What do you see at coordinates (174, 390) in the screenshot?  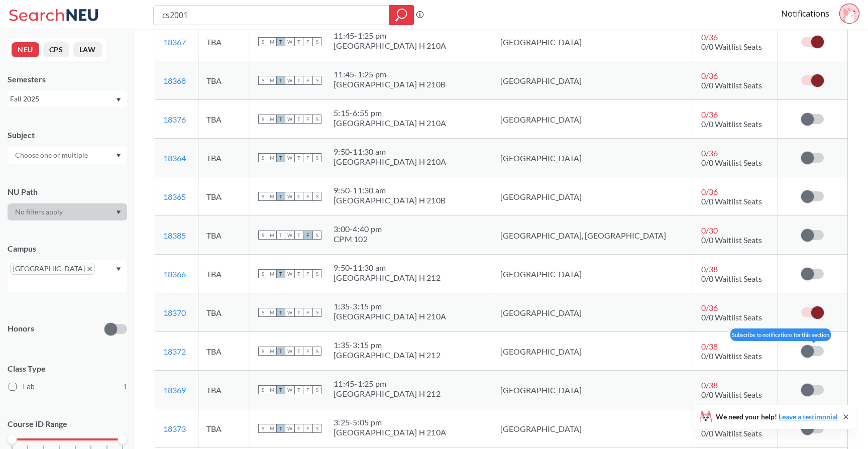 I see `a: 18369` at bounding box center [174, 390].